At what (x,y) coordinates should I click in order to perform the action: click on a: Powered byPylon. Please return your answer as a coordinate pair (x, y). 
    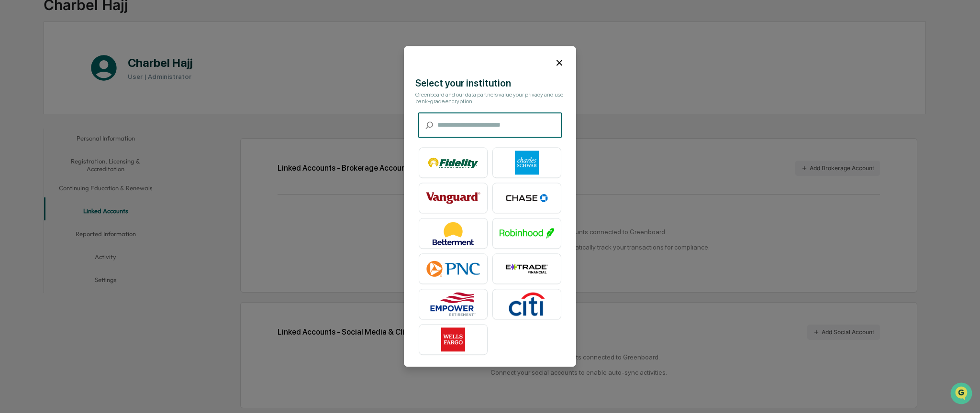
    Looking at the image, I should click on (91, 165).